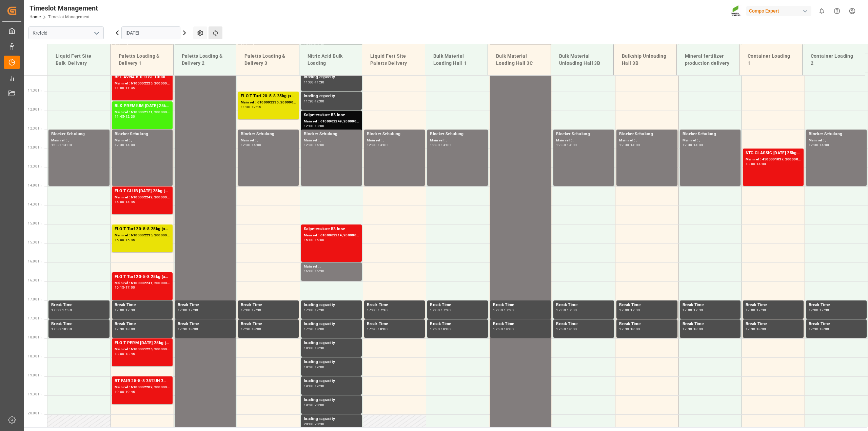 This screenshot has width=868, height=431. What do you see at coordinates (34, 167) in the screenshot?
I see `span: 13:30 Hr` at bounding box center [34, 167].